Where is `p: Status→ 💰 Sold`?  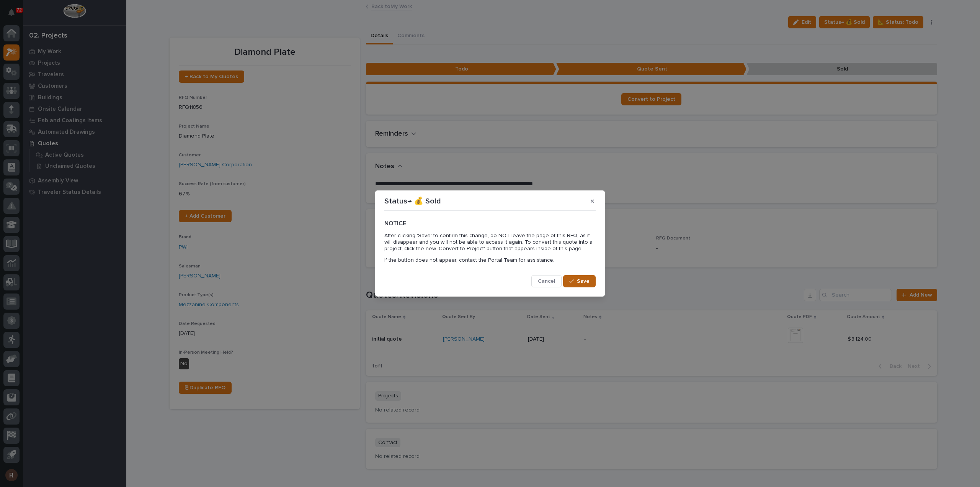 p: Status→ 💰 Sold is located at coordinates (412, 201).